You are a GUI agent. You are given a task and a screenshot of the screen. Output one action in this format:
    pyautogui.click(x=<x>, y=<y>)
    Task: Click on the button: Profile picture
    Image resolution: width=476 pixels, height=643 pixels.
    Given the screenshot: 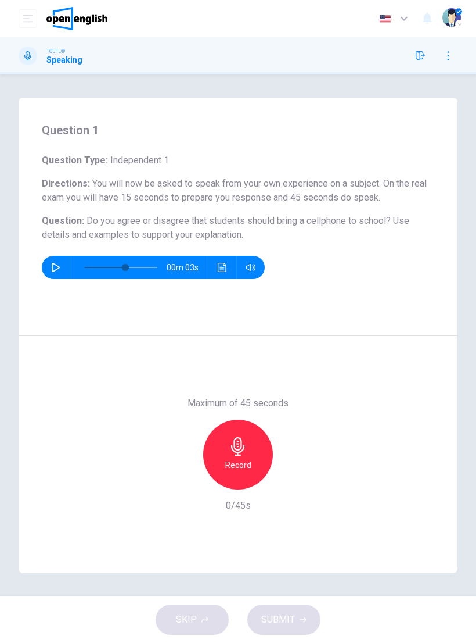 What is the action you would take?
    pyautogui.click(x=452, y=17)
    